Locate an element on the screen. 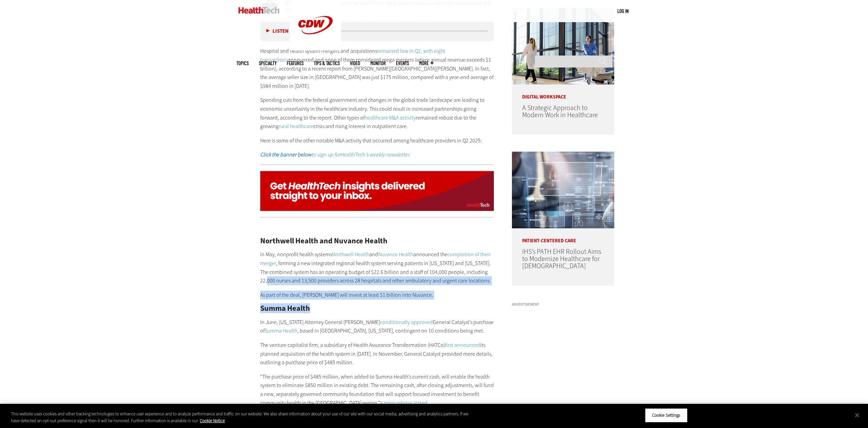 The width and height of the screenshot is (868, 428). a: Log in is located at coordinates (623, 11).